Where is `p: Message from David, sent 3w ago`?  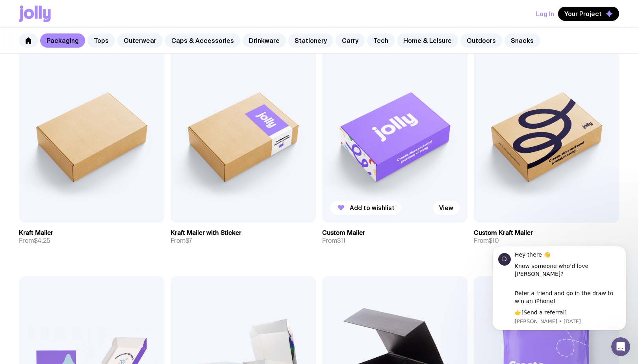
p: Message from David, sent 3w ago is located at coordinates (87, 80).